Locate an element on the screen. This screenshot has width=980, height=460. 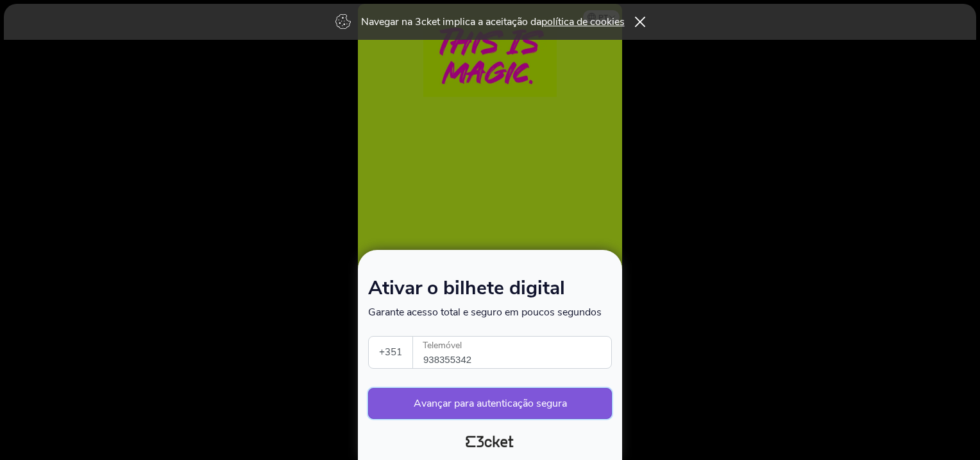
button: Avançar para autenticação segura is located at coordinates (490, 404).